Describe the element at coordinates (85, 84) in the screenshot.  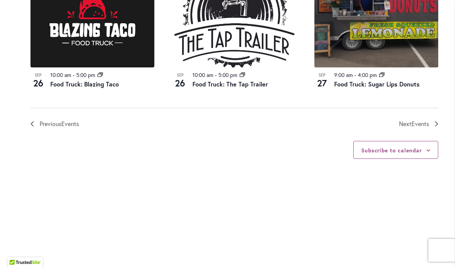
I see `a: Food Truck: Blazing Taco` at that location.